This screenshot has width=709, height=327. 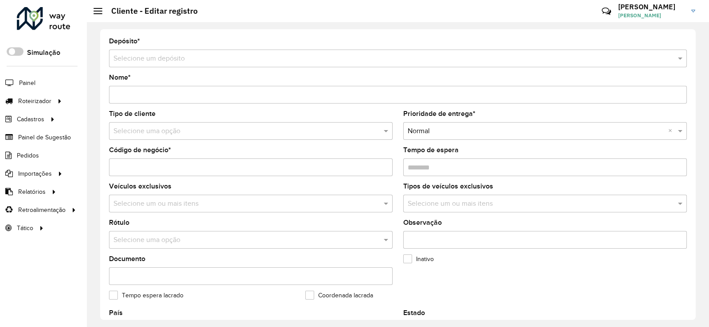 What do you see at coordinates (422, 223) in the screenshot?
I see `label: Observação` at bounding box center [422, 223].